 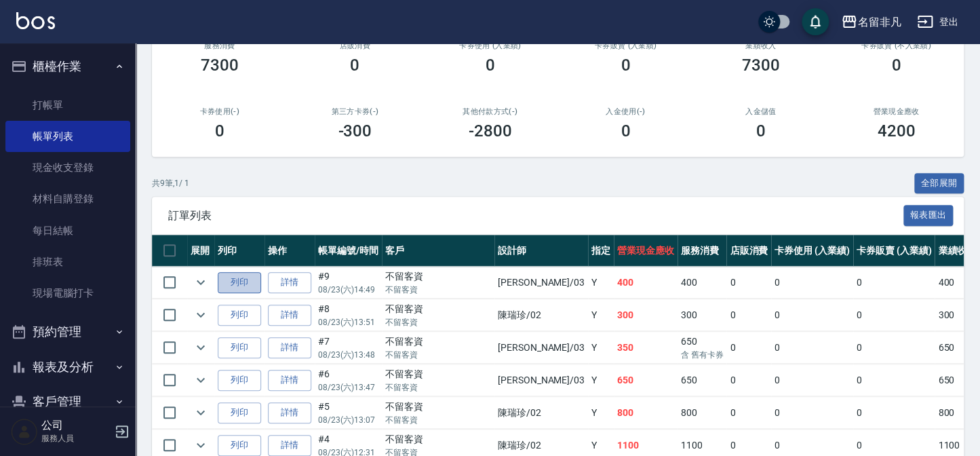 I want to click on h3: 4200, so click(x=896, y=131).